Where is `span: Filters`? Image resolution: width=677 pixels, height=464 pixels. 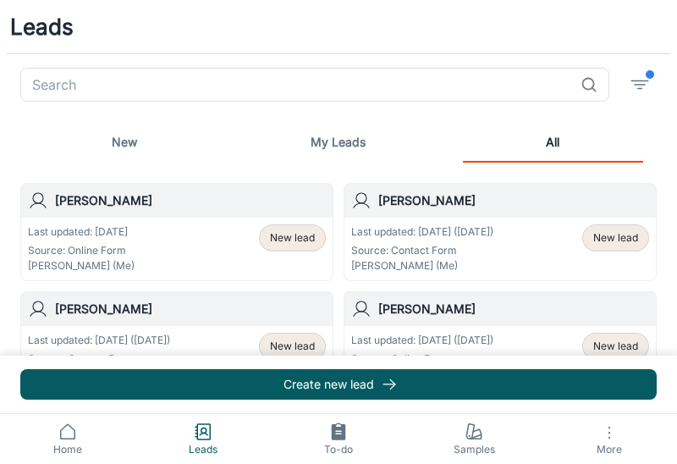 span: Filters is located at coordinates (640, 85).